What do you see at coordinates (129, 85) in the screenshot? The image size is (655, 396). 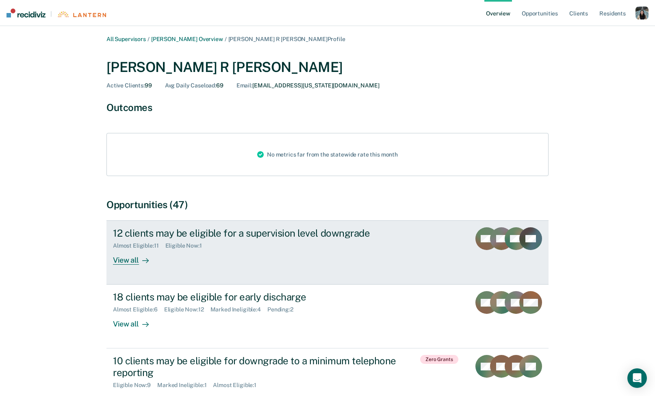 I see `div: 99` at bounding box center [129, 85].